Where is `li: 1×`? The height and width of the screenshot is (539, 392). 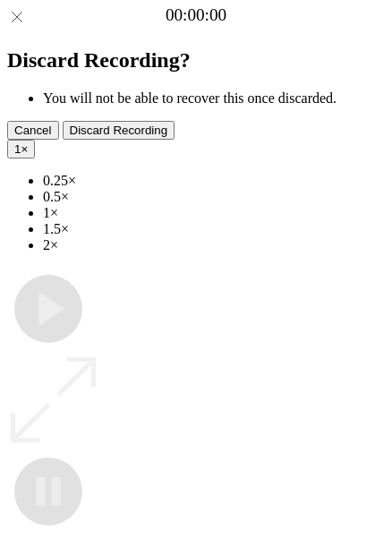
li: 1× is located at coordinates (214, 213).